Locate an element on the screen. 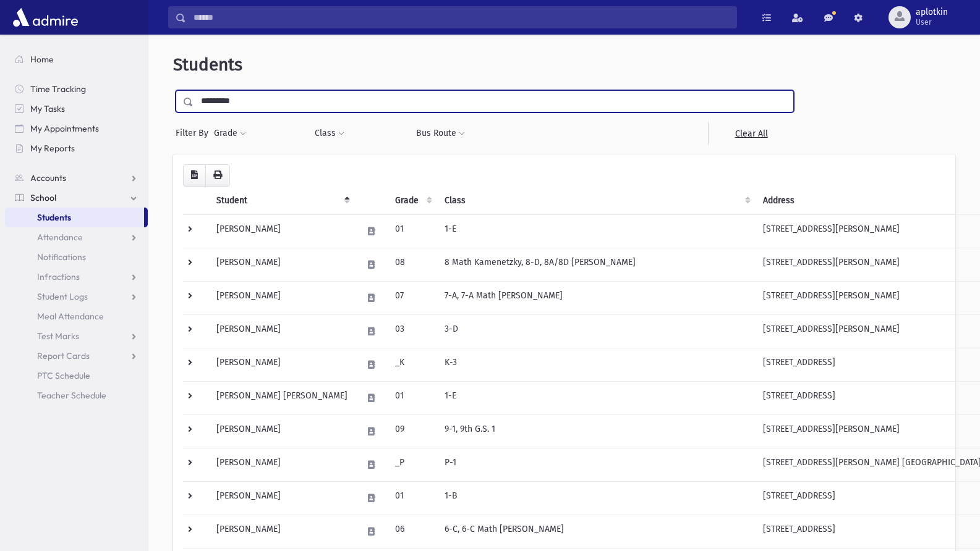  a: Attendance is located at coordinates (76, 237).